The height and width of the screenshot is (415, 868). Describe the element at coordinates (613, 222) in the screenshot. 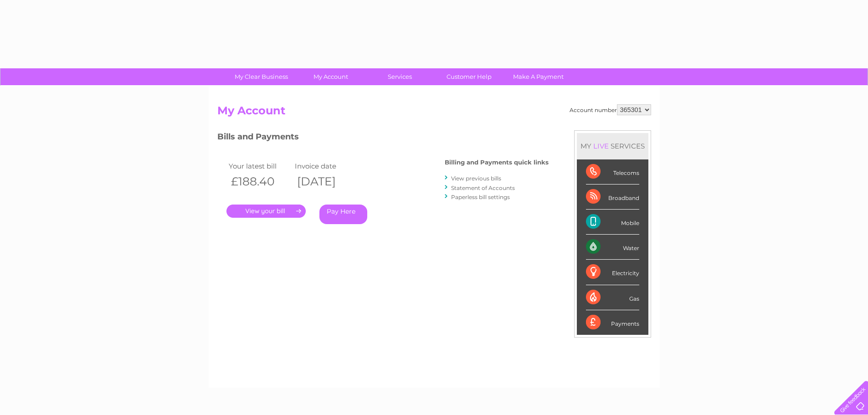

I see `div: Mobile` at that location.